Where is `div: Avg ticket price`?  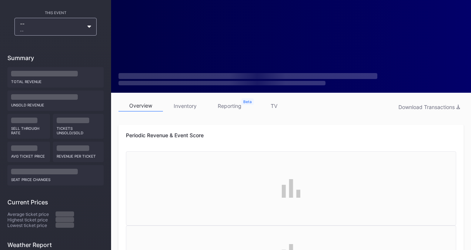 div: Avg ticket price is located at coordinates (29, 154).